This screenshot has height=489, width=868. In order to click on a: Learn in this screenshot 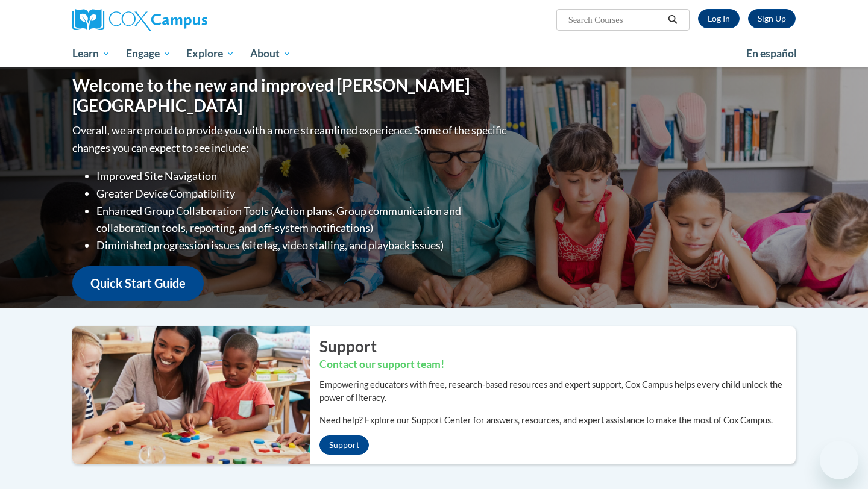, I will do `click(91, 54)`.